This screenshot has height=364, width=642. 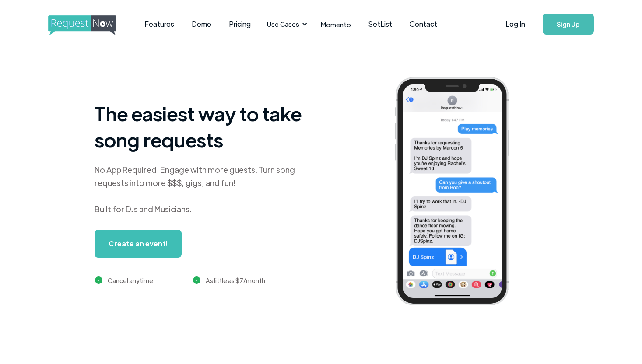 I want to click on a: Pricing, so click(x=240, y=24).